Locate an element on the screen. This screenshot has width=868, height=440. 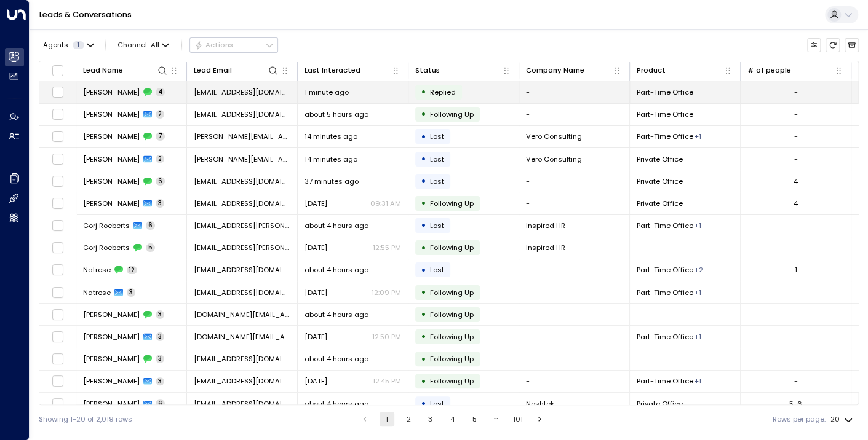
span: Replied is located at coordinates (443, 92).